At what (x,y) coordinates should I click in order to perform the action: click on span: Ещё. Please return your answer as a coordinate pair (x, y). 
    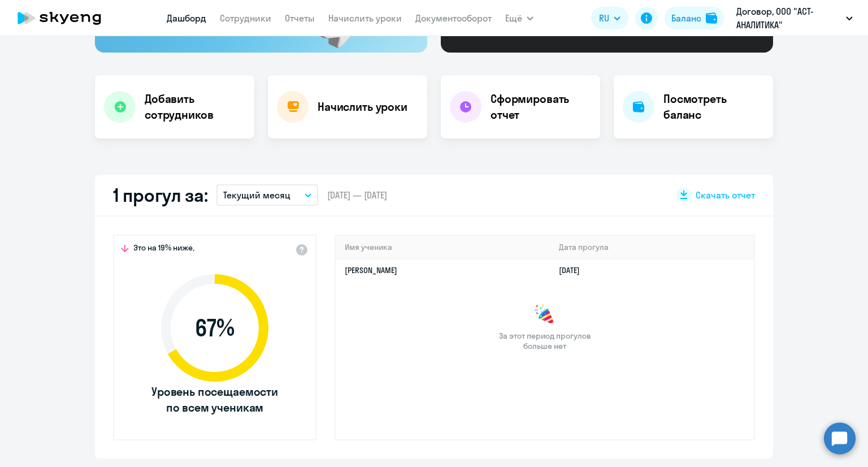
    Looking at the image, I should click on (514, 18).